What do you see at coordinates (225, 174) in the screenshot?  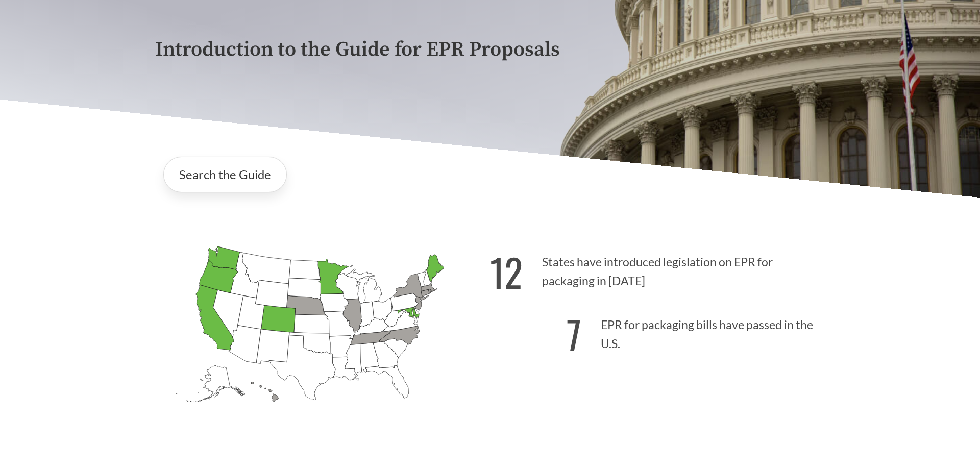 I see `a: Search the Guide` at bounding box center [225, 174].